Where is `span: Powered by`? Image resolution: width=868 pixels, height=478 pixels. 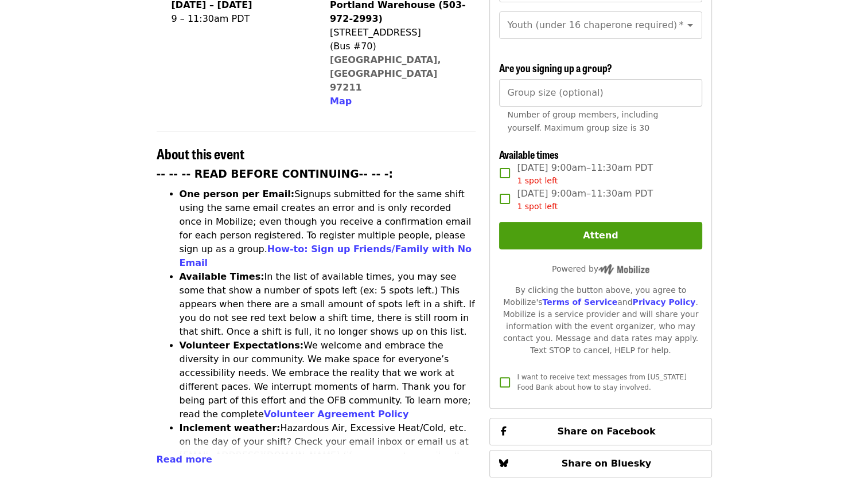
span: Powered by is located at coordinates (600, 268).